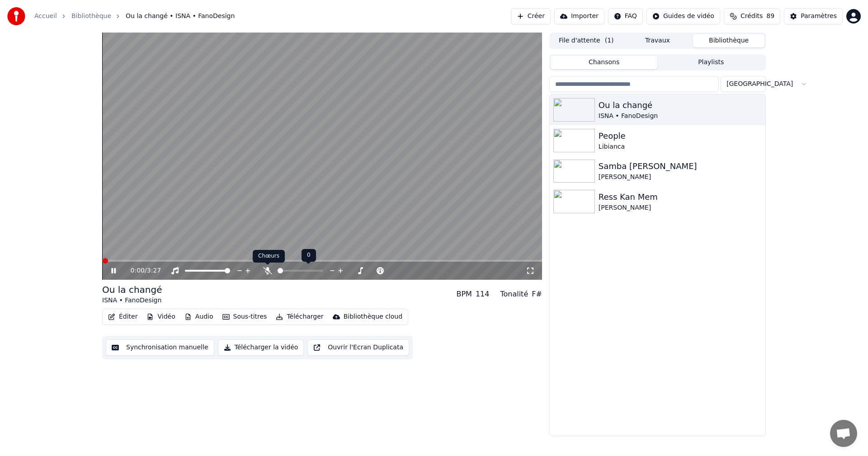 The image size is (868, 456). Describe the element at coordinates (680, 147) in the screenshot. I see `div: Libianca` at that location.